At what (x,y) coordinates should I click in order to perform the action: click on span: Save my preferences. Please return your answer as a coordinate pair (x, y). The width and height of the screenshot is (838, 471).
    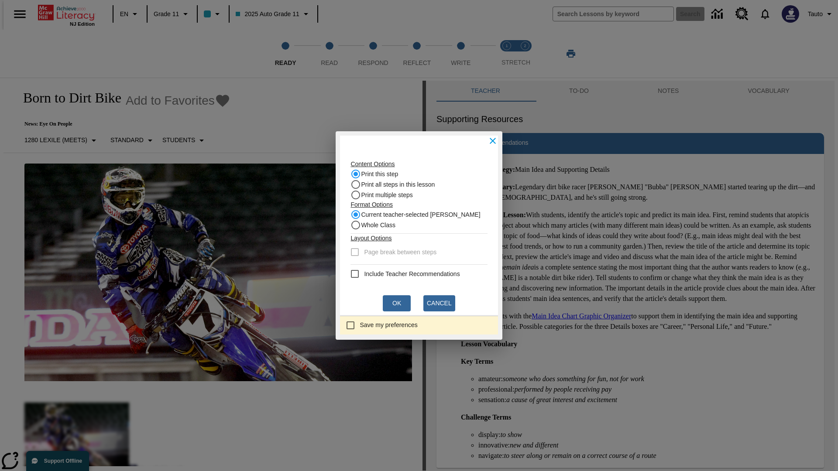
    Looking at the image, I should click on (388, 325).